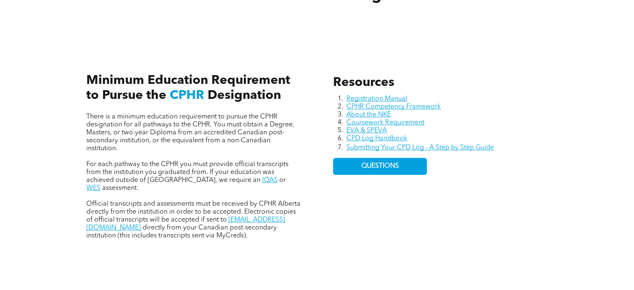 This screenshot has width=634, height=290. What do you see at coordinates (283, 180) in the screenshot?
I see `span: or` at bounding box center [283, 180].